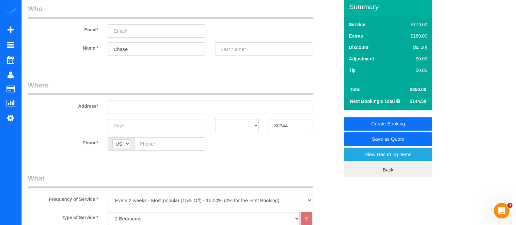 This screenshot has height=225, width=516. What do you see at coordinates (63, 141) in the screenshot?
I see `label: Phone*` at bounding box center [63, 141].